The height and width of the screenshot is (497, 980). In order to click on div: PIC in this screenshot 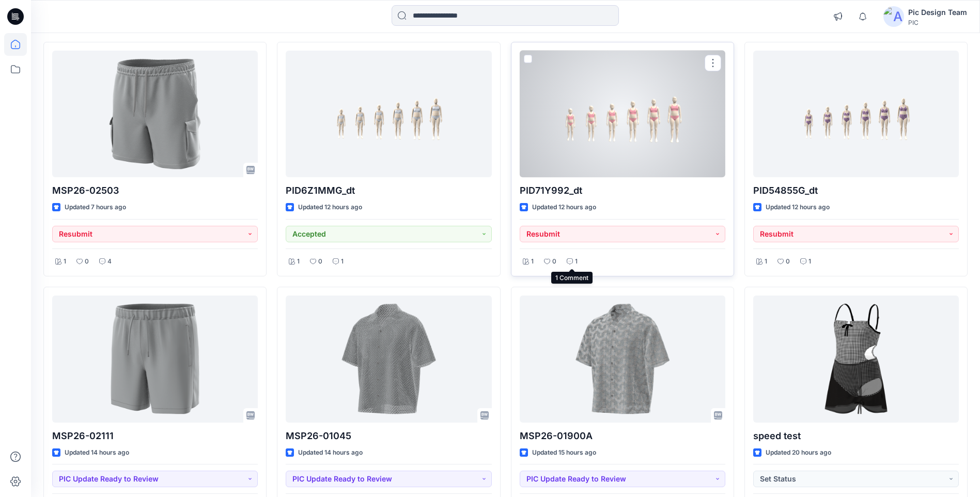, I will do `click(938, 22)`.